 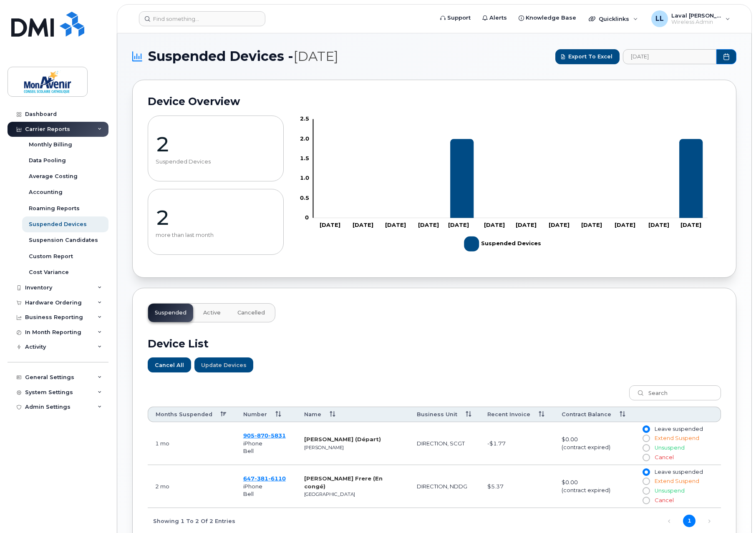 What do you see at coordinates (587, 57) in the screenshot?
I see `button: Export to Excel` at bounding box center [587, 57].